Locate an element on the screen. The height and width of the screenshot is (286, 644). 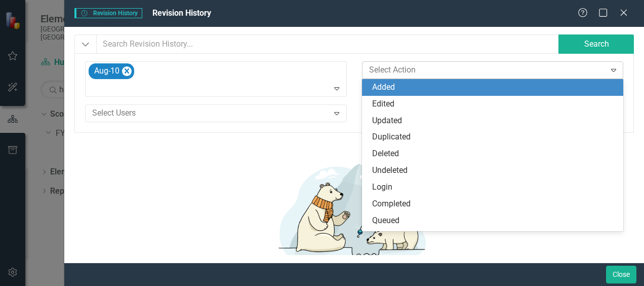
button: Search is located at coordinates (597, 44).